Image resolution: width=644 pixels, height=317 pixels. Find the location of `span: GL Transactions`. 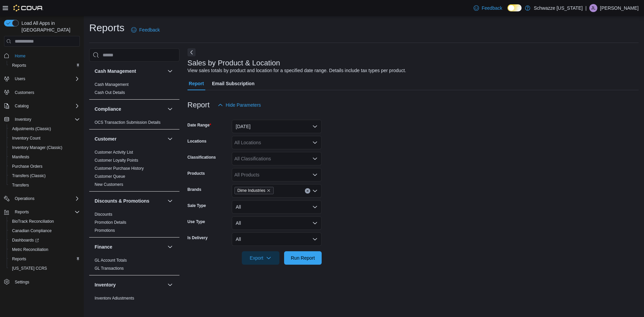

span: GL Transactions is located at coordinates (109, 269).